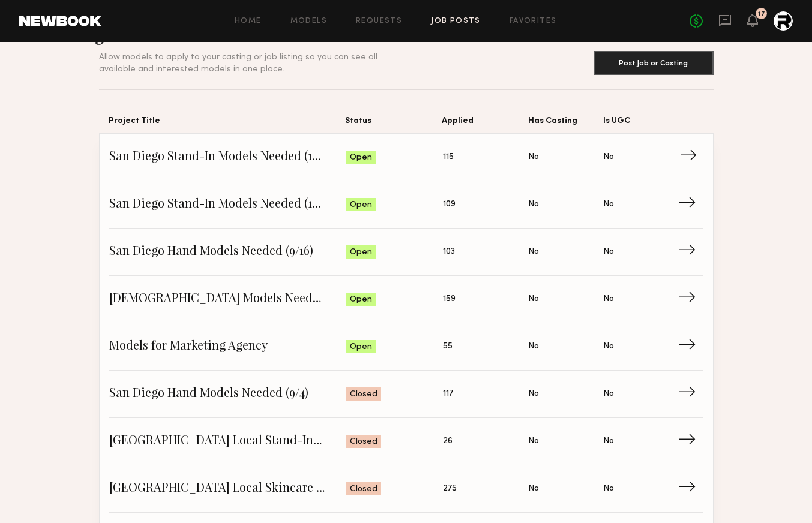  I want to click on a: San Diego Stand-In Models Needed (10/22)Open109NoNo→, so click(406, 205).